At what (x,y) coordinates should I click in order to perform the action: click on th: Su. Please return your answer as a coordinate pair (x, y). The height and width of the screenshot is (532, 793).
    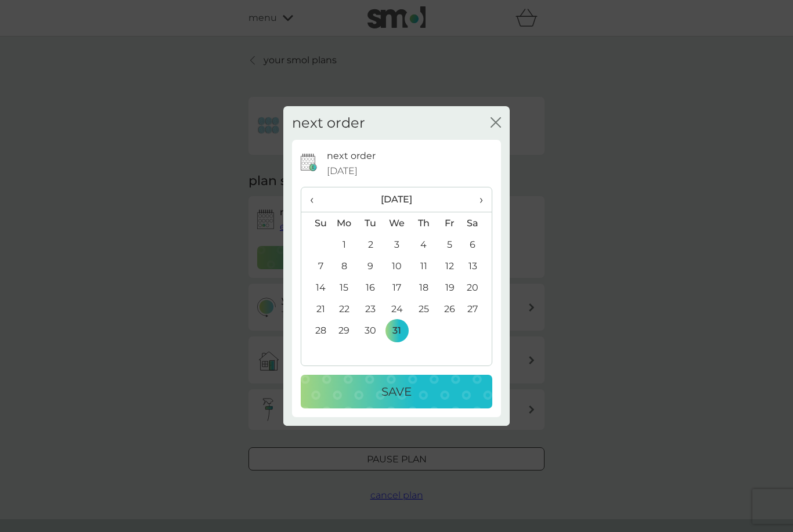
    Looking at the image, I should click on (316, 223).